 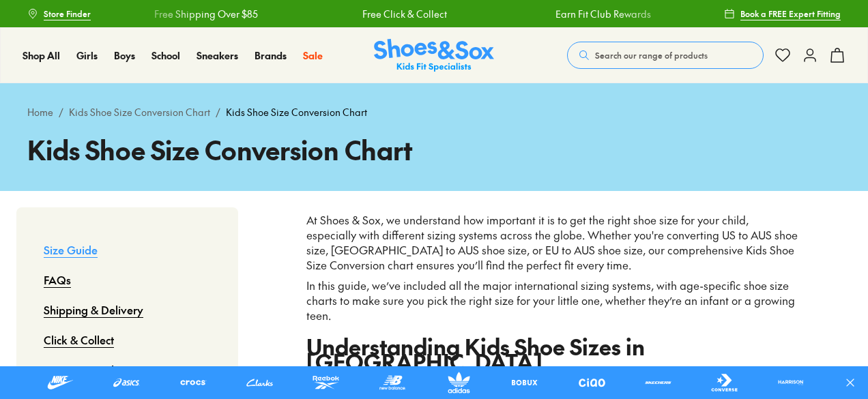 What do you see at coordinates (41, 112) in the screenshot?
I see `a: Home` at bounding box center [41, 112].